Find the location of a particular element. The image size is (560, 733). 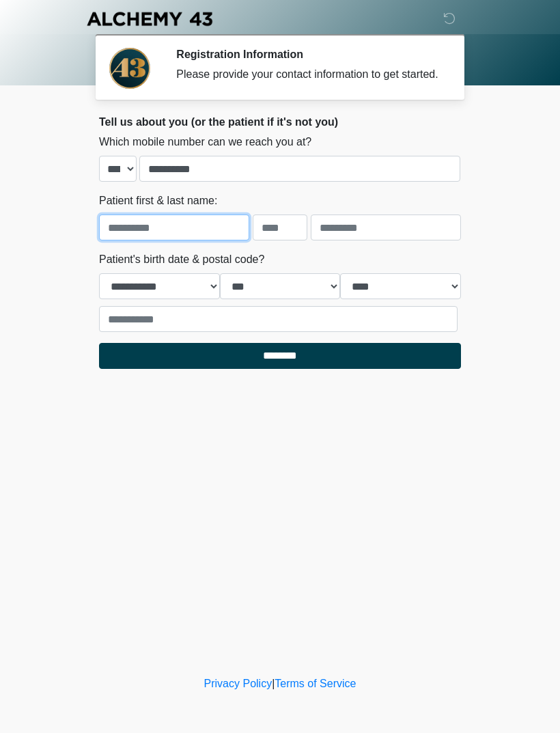

label: Patient first & last name: is located at coordinates (158, 201).